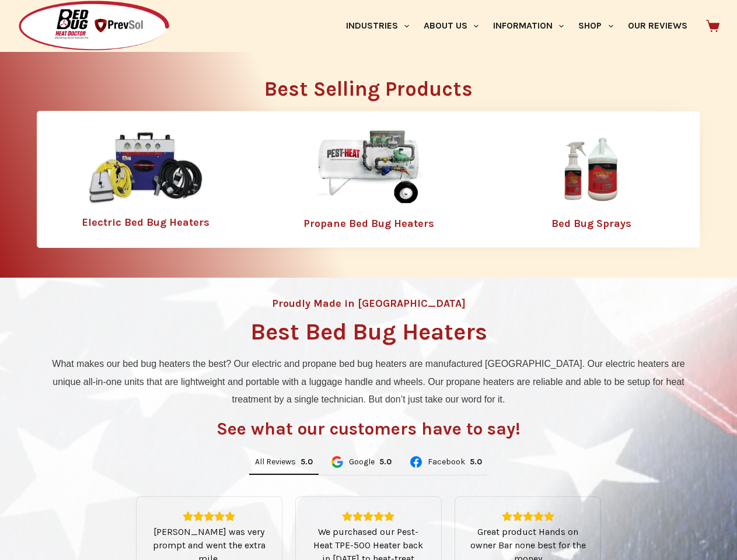 The height and width of the screenshot is (560, 737). What do you see at coordinates (368, 89) in the screenshot?
I see `h2: Best Selling Products` at bounding box center [368, 89].